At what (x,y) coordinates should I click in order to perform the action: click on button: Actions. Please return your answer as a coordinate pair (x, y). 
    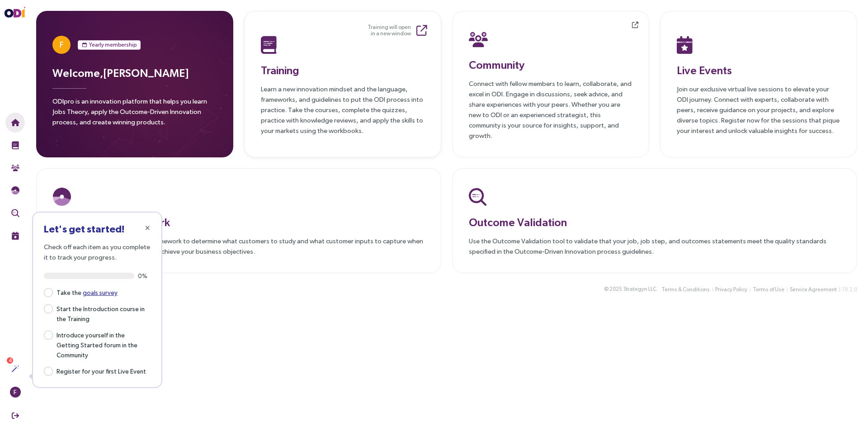
    Looking at the image, I should click on (15, 368).